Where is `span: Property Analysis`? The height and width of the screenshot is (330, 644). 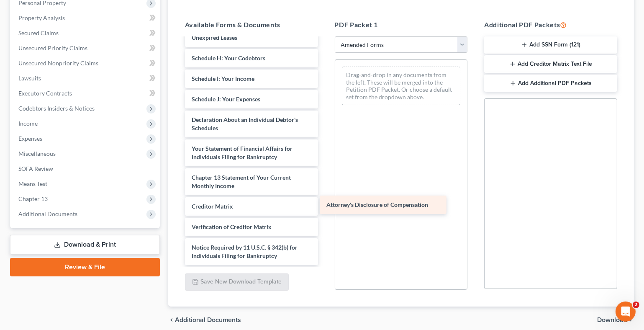
span: Property Analysis is located at coordinates (41, 17).